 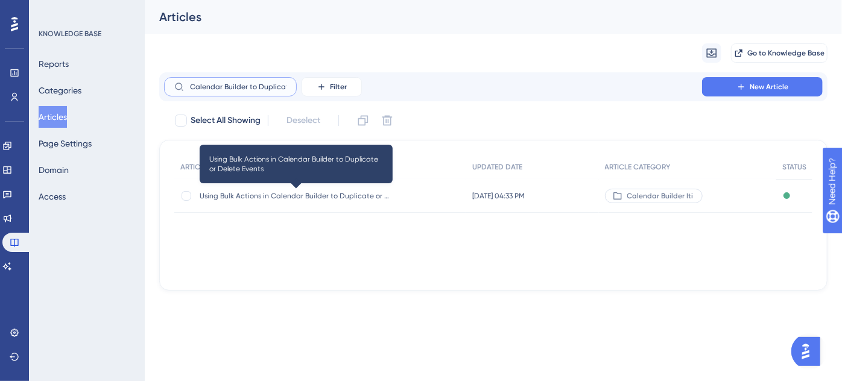 I want to click on span: Go to Knowledge Base, so click(x=786, y=53).